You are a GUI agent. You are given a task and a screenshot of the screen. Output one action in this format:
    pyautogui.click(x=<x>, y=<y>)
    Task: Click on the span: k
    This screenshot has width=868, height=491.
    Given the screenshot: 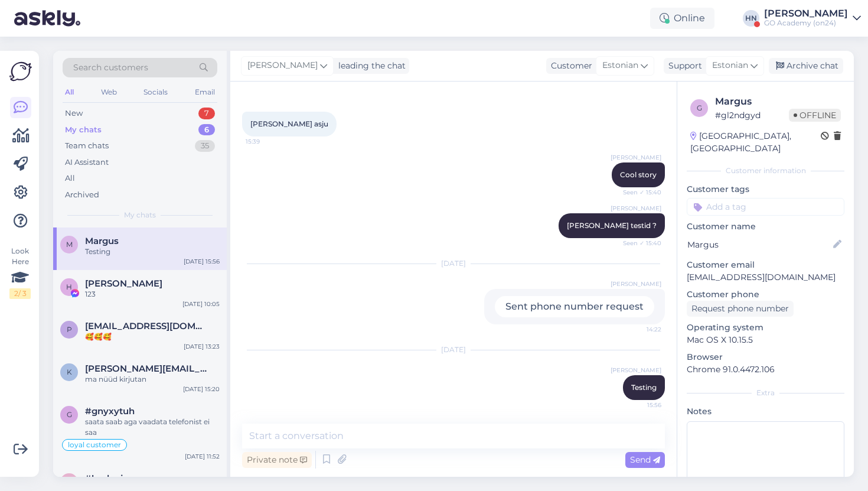 What is the action you would take?
    pyautogui.click(x=69, y=372)
    